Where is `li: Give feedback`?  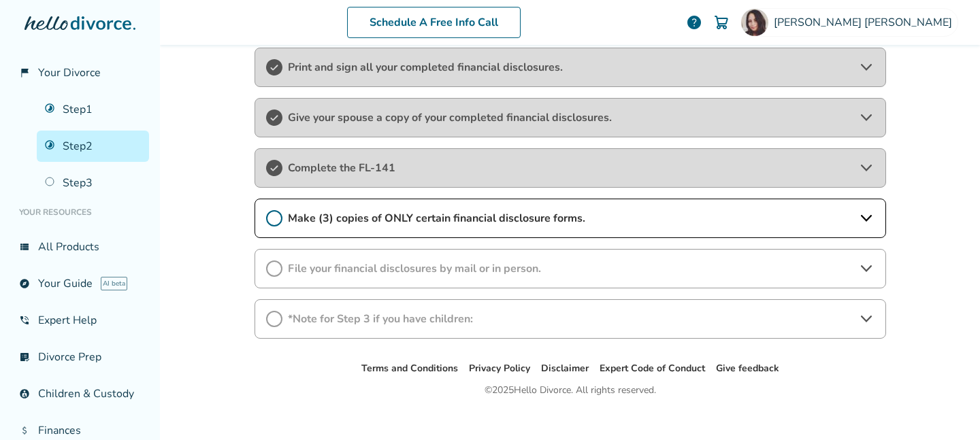 li: Give feedback is located at coordinates (747, 368).